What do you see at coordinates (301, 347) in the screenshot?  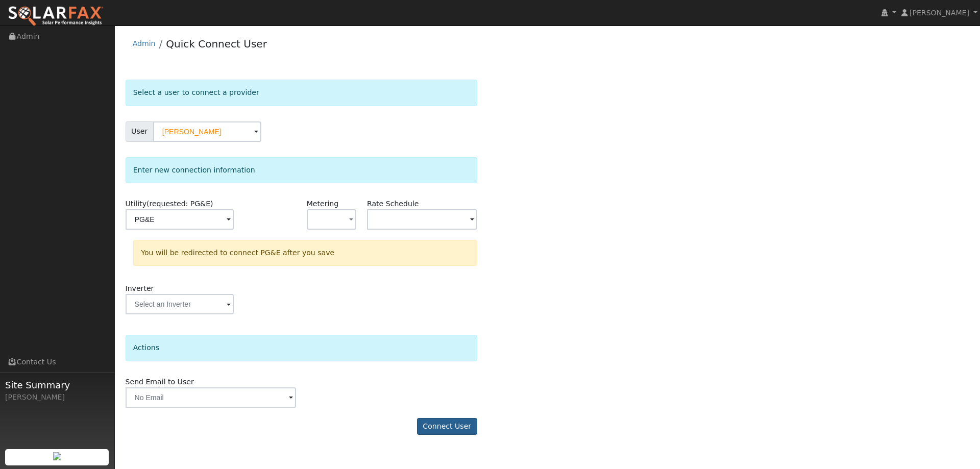 I see `div: Actions` at bounding box center [301, 347].